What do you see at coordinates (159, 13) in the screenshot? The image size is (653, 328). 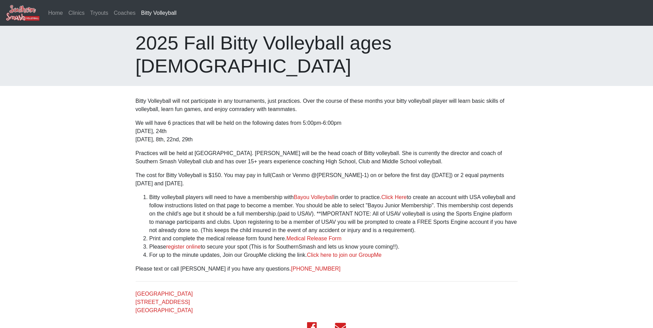 I see `a: Bitty Volleyball` at bounding box center [159, 13].